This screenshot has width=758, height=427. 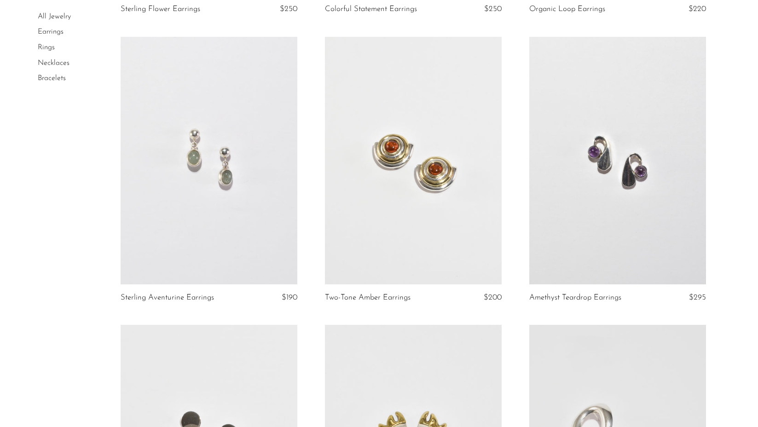 What do you see at coordinates (289, 297) in the screenshot?
I see `span: $190` at bounding box center [289, 297].